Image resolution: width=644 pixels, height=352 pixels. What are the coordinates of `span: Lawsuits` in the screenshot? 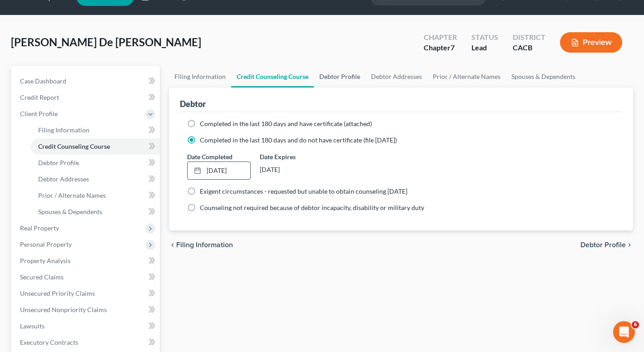 It's located at (32, 326).